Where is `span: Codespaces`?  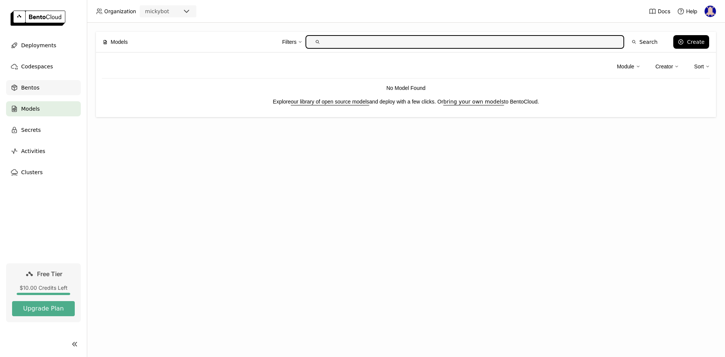
span: Codespaces is located at coordinates (37, 67).